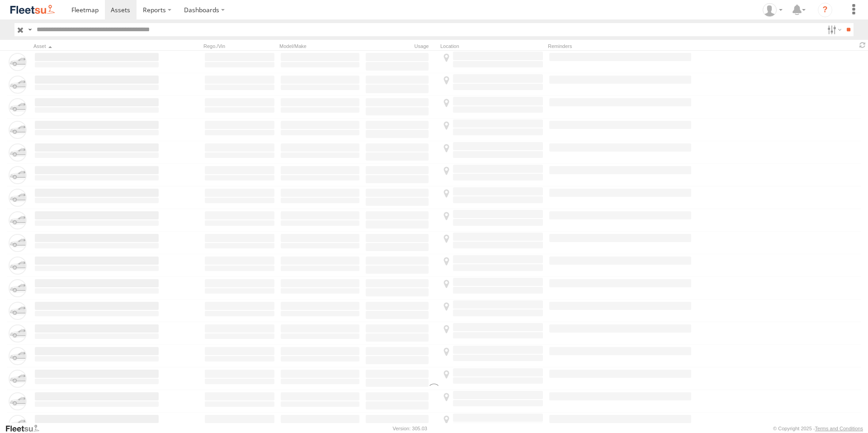 The height and width of the screenshot is (433, 868). I want to click on div: Usage, so click(401, 46).